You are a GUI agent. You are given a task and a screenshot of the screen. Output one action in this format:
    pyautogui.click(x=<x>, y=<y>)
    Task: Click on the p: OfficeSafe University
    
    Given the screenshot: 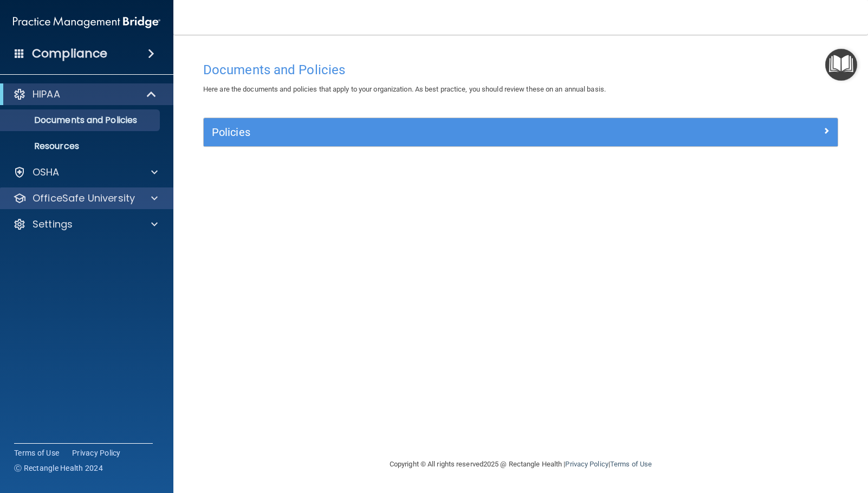 What is the action you would take?
    pyautogui.click(x=83, y=198)
    